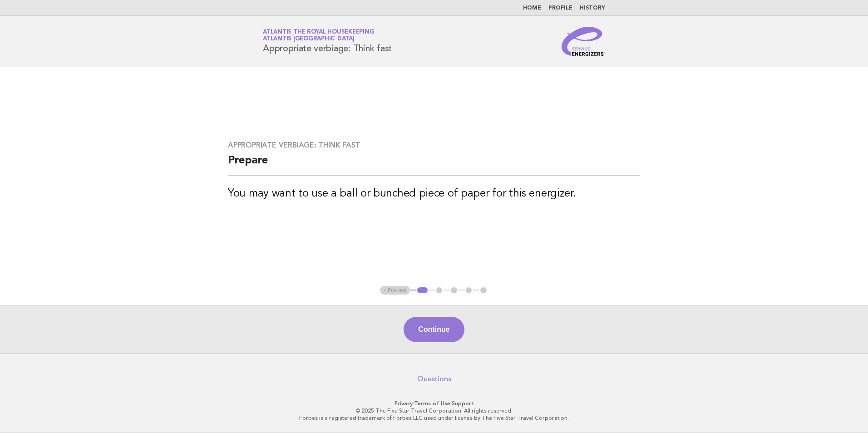  Describe the element at coordinates (434, 379) in the screenshot. I see `a: Questions` at that location.